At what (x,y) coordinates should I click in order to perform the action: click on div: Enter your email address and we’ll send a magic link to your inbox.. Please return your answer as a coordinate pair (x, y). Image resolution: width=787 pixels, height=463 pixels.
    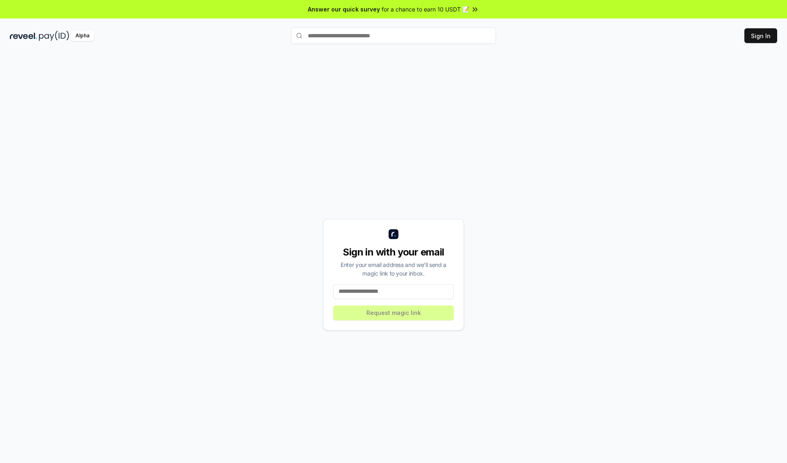
    Looking at the image, I should click on (394, 269).